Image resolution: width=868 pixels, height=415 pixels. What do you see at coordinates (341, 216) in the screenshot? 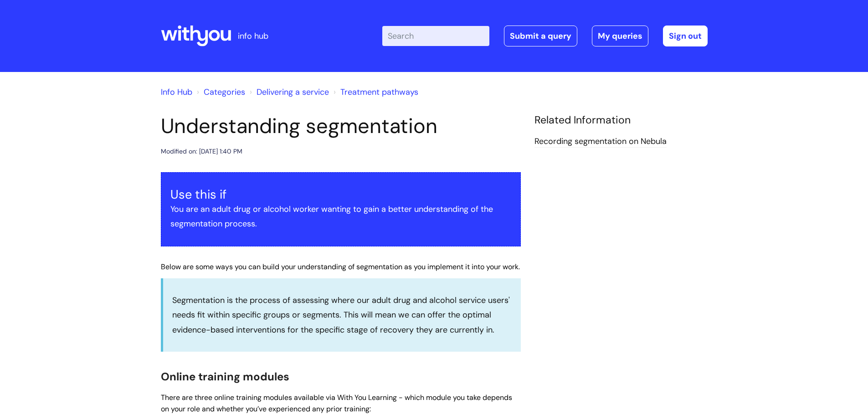
I see `p: You are an adult drug or alcohol worker wanting to gain a better understanding of the segmentatio...` at bounding box center [341, 216].